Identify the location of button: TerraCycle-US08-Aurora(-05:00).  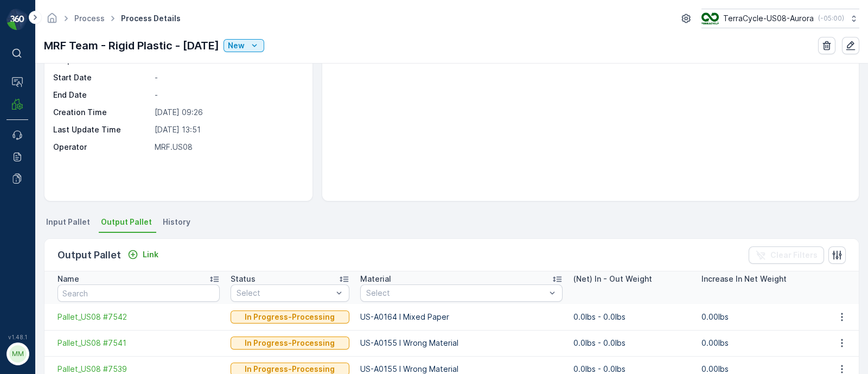
(780, 18).